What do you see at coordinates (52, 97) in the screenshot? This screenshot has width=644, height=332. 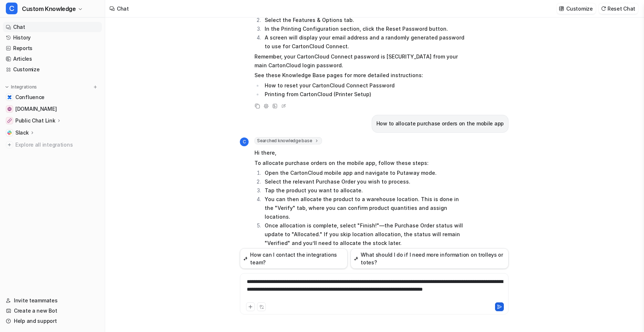 I see `a: ConfluenceConfluence` at bounding box center [52, 97].